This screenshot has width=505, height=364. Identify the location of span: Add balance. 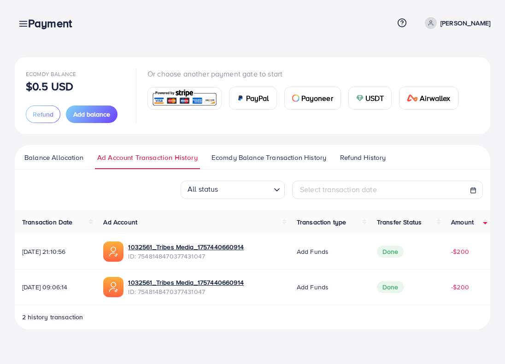
(92, 114).